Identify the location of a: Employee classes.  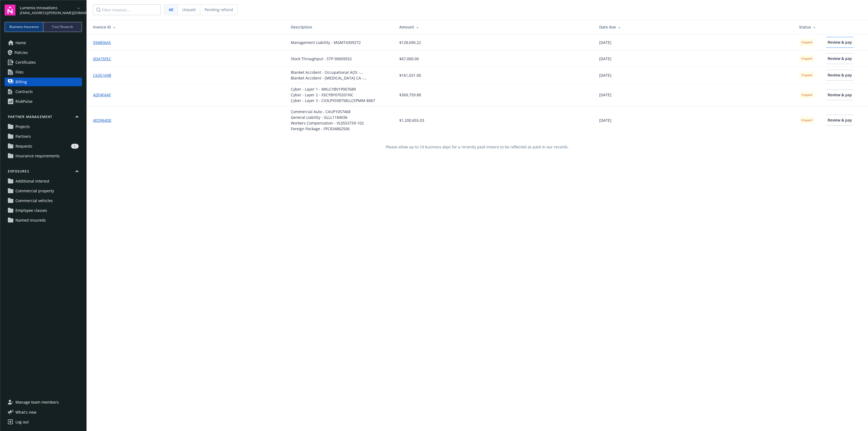
(43, 211).